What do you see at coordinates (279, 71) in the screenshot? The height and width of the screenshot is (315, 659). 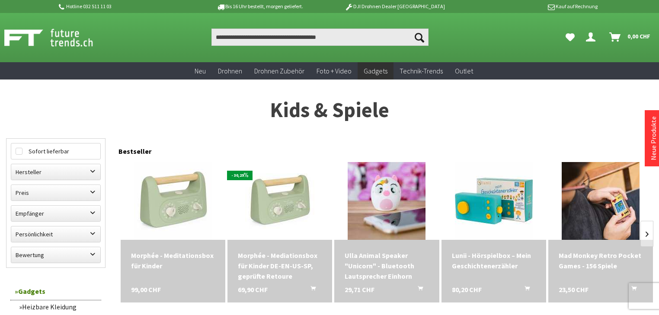 I see `a: Drohnen Zubehör` at bounding box center [279, 71].